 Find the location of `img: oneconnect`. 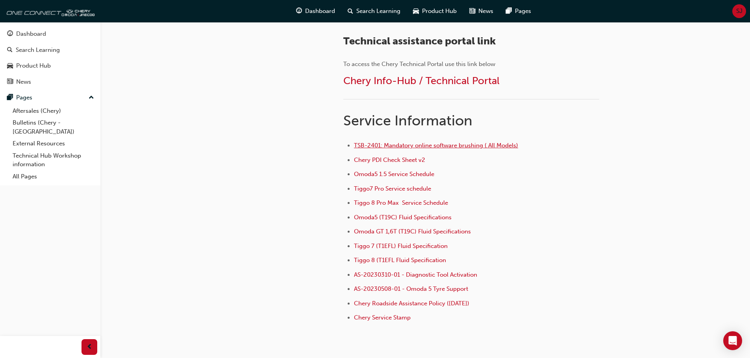

img: oneconnect is located at coordinates (49, 11).